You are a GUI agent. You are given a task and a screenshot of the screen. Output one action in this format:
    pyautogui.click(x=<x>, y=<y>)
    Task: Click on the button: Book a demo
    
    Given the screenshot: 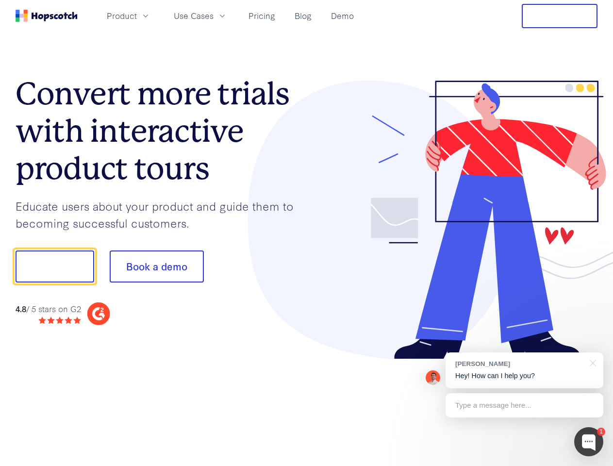 What is the action you would take?
    pyautogui.click(x=157, y=266)
    